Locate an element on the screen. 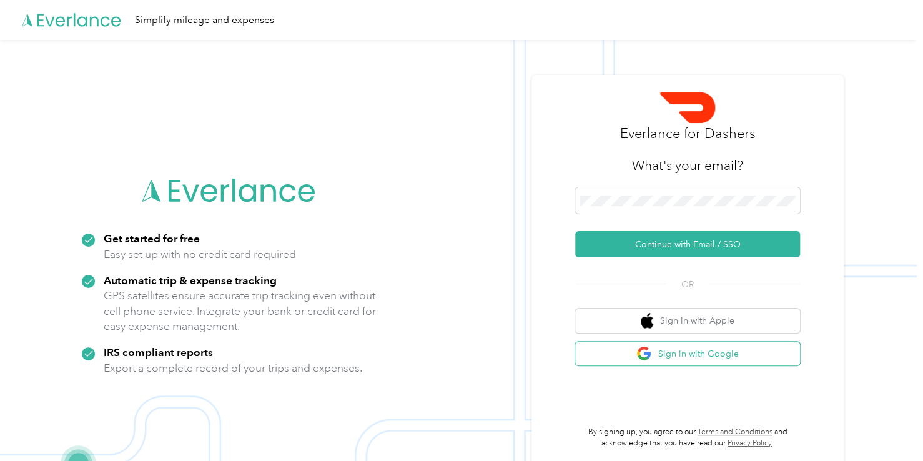 The width and height of the screenshot is (923, 461). p: GPS satellites ensure accurate trip tracking even without cell phone service. Integrate your bank... is located at coordinates (240, 311).